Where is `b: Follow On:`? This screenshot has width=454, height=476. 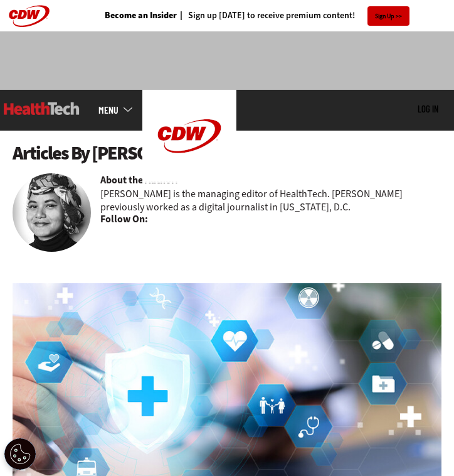
b: Follow On: is located at coordinates (124, 219).